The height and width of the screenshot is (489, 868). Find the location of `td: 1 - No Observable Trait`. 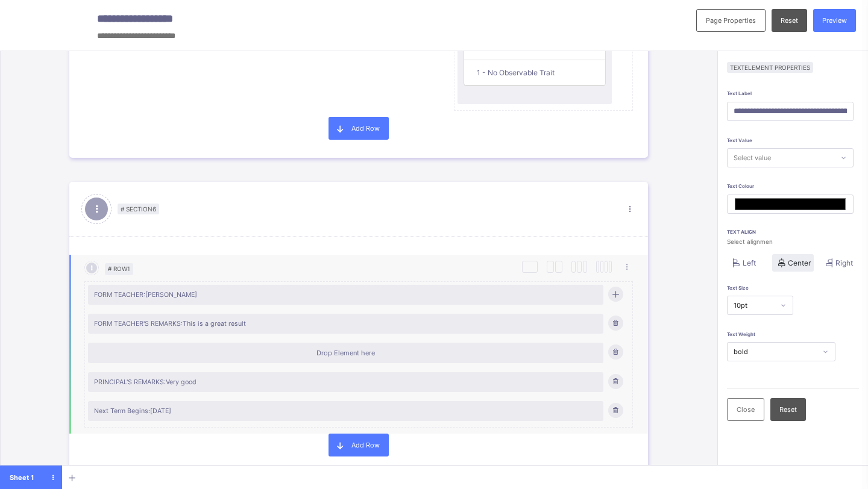

td: 1 - No Observable Trait is located at coordinates (535, 73).